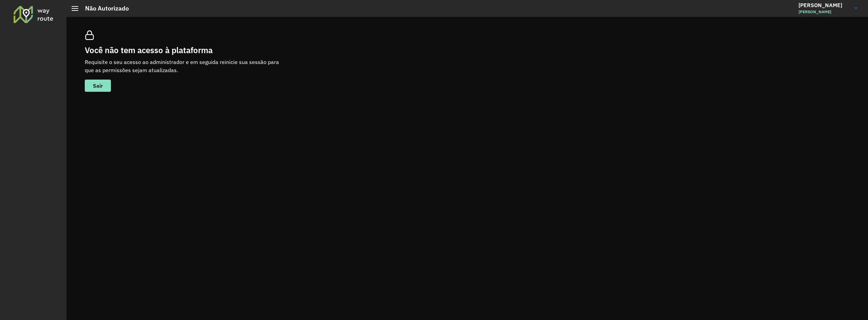 The height and width of the screenshot is (320, 868). I want to click on p: Requisite o seu acesso ao administrador e em seguida reinicie sua sessão para que as permissões s..., so click(186, 66).